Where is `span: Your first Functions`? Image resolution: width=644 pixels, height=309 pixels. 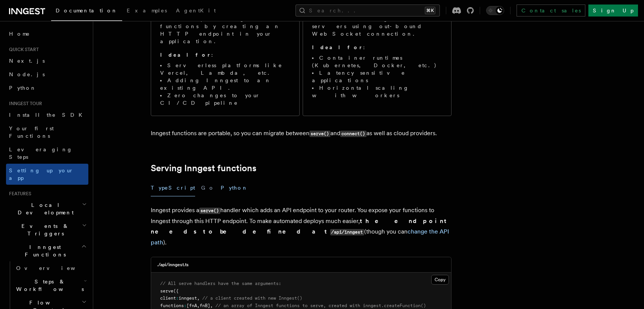
span: Your first Functions is located at coordinates (31, 132).